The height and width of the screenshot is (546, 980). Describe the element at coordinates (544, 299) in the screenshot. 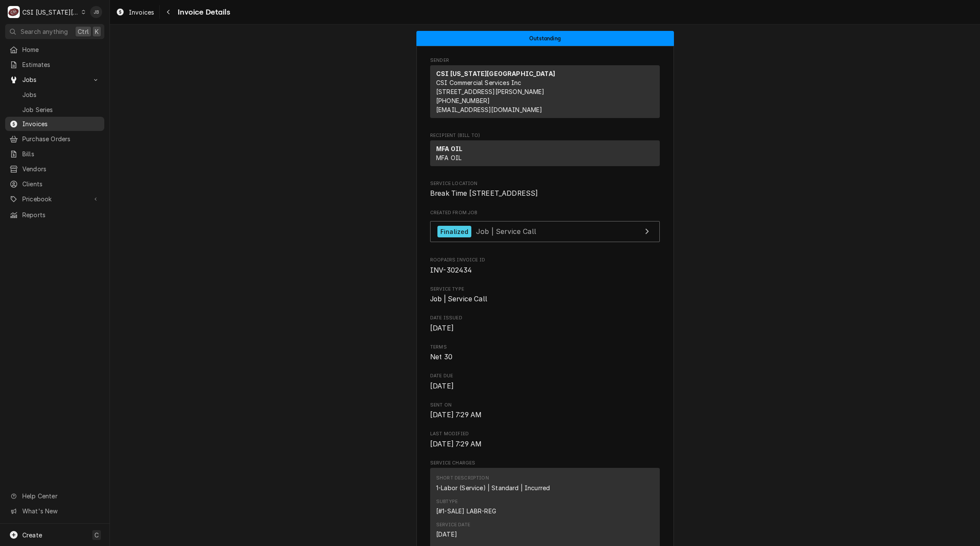

I see `span: Service Type` at that location.